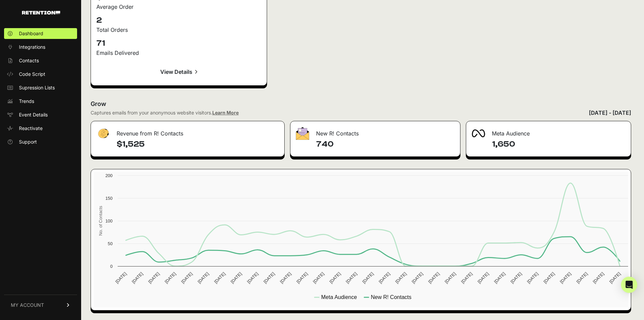 This screenshot has height=320, width=644. I want to click on text: 0, so click(111, 266).